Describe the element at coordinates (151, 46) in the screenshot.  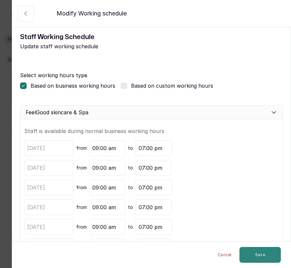
I see `p: Update staff working schedule` at that location.